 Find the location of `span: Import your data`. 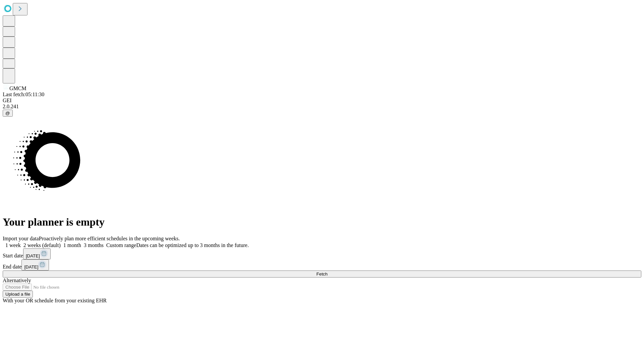

span: Import your data is located at coordinates (21, 238).